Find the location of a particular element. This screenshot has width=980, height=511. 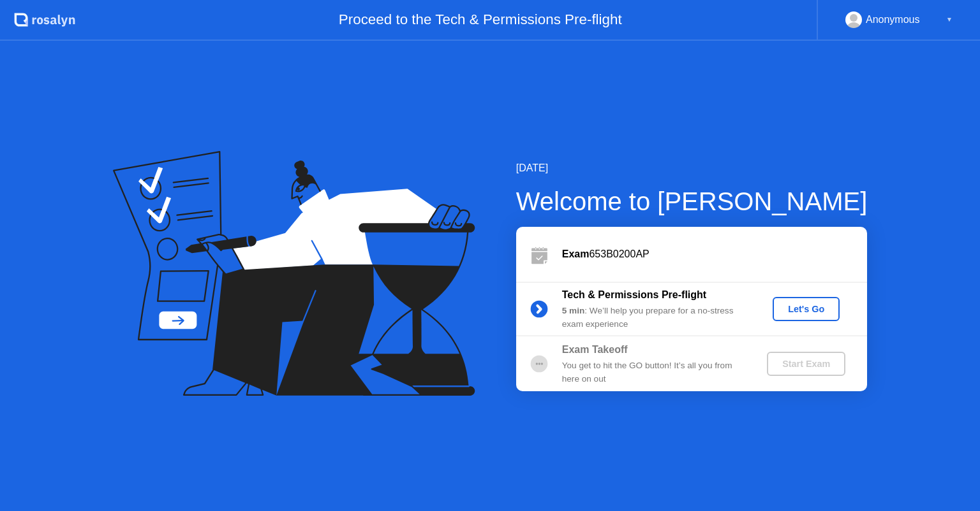

div: Anonymous is located at coordinates (892, 20).